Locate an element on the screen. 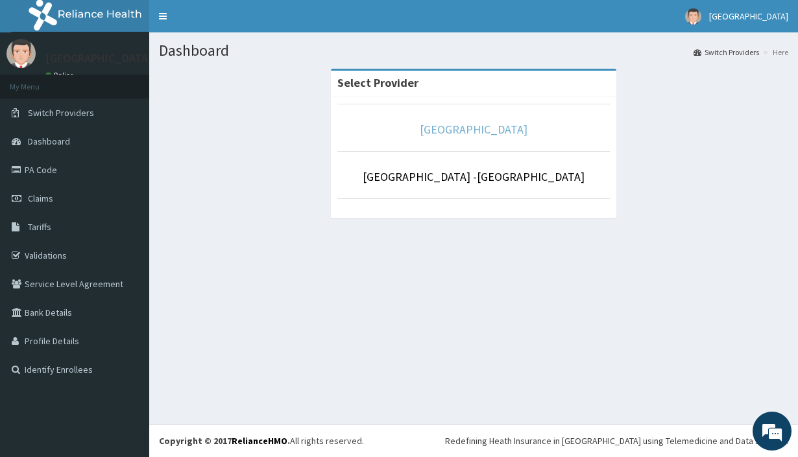 This screenshot has height=457, width=798. a: RelianceHMO is located at coordinates (260, 441).